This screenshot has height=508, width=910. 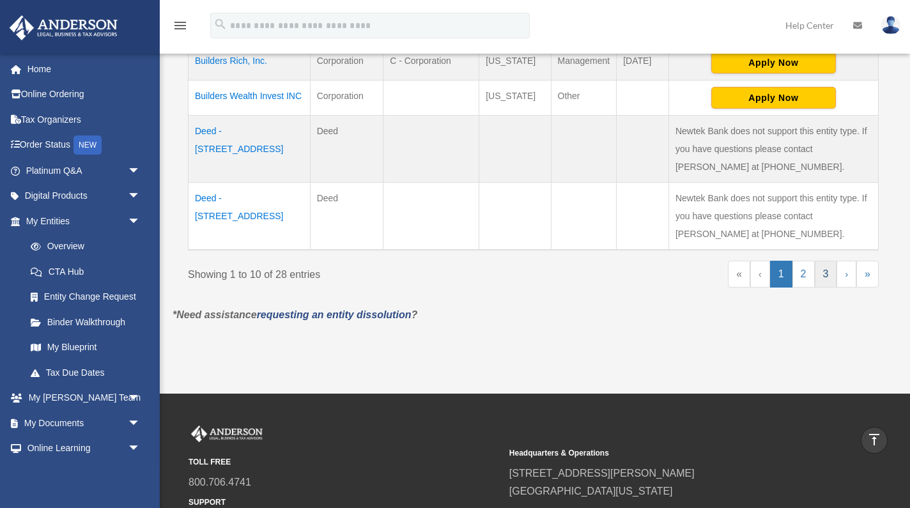 What do you see at coordinates (84, 95) in the screenshot?
I see `a: Online Ordering` at bounding box center [84, 95].